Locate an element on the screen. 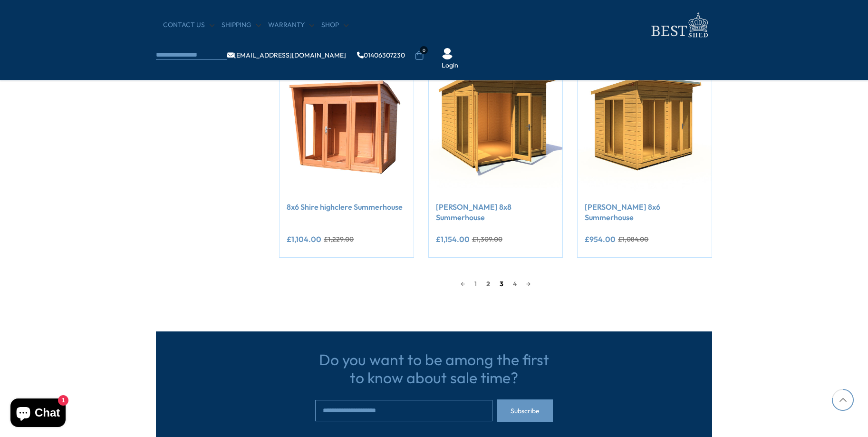 Image resolution: width=868 pixels, height=437 pixels. del: £1,084.00 is located at coordinates (633, 239).